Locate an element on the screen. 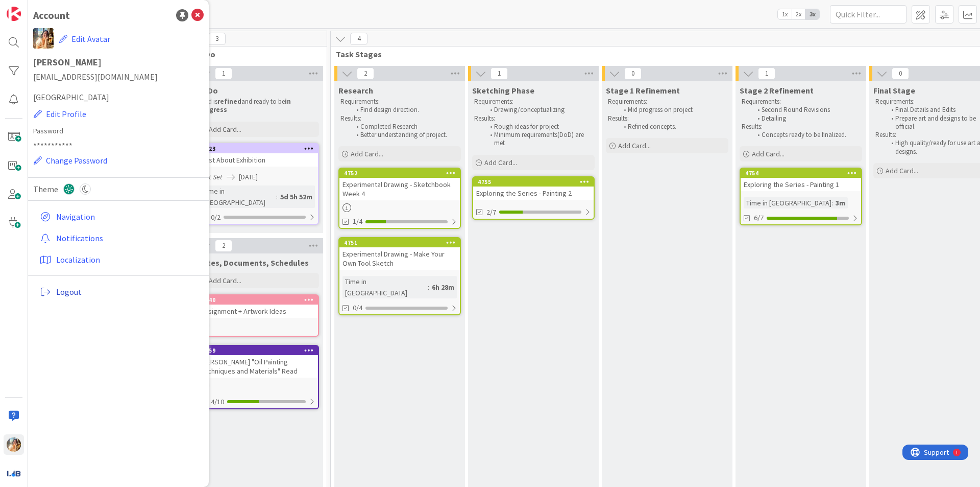 The height and width of the screenshot is (487, 980). input: Quick Filter... is located at coordinates (868, 15).